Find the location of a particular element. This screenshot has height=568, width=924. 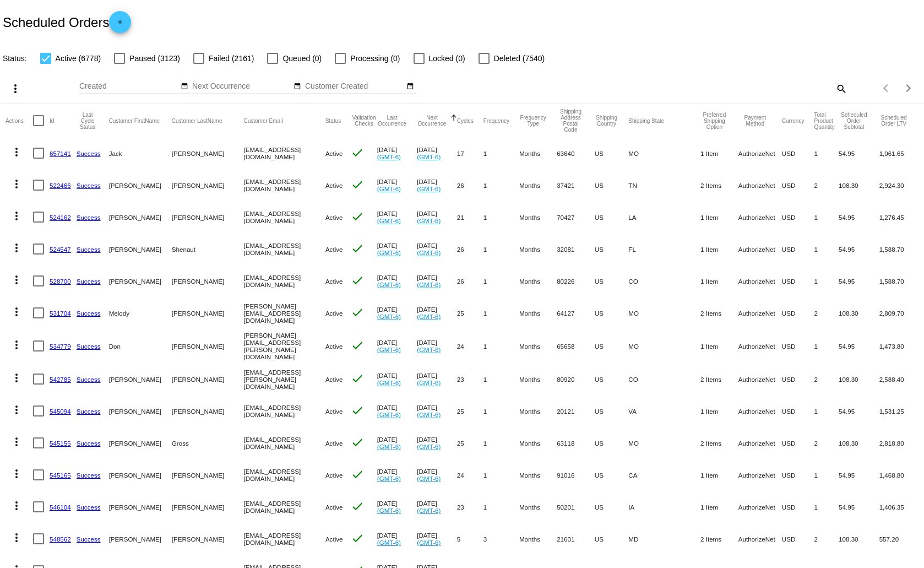

a: 657141 is located at coordinates (59, 153).